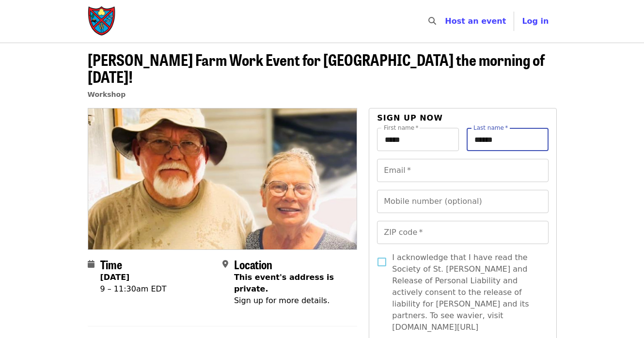 The height and width of the screenshot is (338, 644). What do you see at coordinates (107, 94) in the screenshot?
I see `a: Workshop` at bounding box center [107, 94].